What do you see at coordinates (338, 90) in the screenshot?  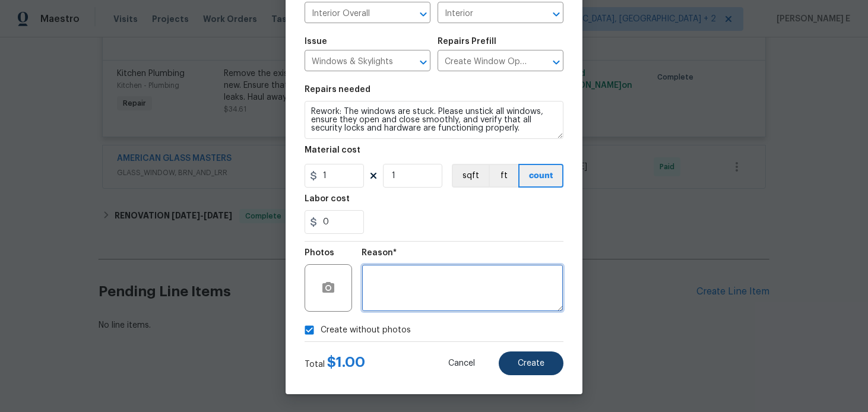 I see `h5: Repairs needed` at bounding box center [338, 90].